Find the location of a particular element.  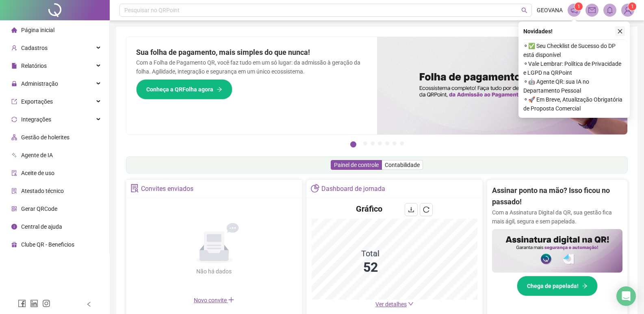

span: ⚬ 🤖 Agente QR: sua IA no Departamento Pessoal is located at coordinates (574, 86).